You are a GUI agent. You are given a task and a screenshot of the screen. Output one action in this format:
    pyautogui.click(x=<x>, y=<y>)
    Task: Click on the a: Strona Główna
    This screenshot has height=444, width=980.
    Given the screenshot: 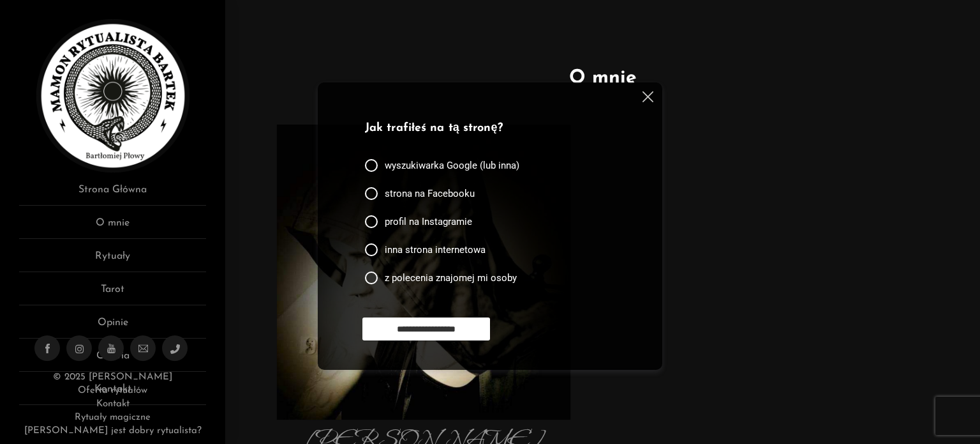 What is the action you would take?
    pyautogui.click(x=113, y=194)
    